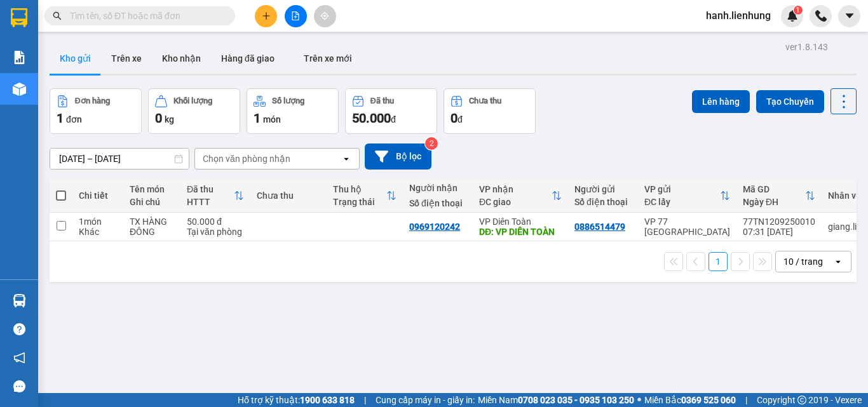  What do you see at coordinates (690, 400) in the screenshot?
I see `span: Miền Bắc` at bounding box center [690, 400].